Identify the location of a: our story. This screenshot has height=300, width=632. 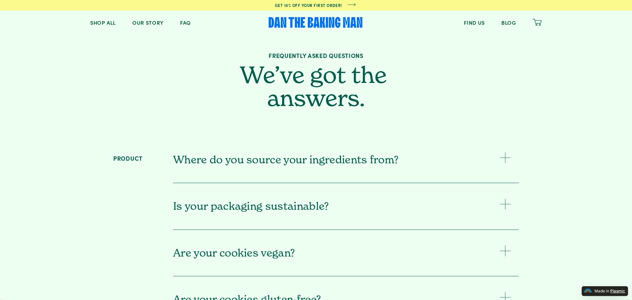
(148, 22).